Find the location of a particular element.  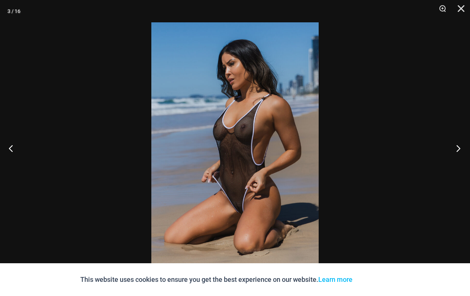

p: This website uses cookies to ensure you get the best experience on our website. is located at coordinates (216, 279).